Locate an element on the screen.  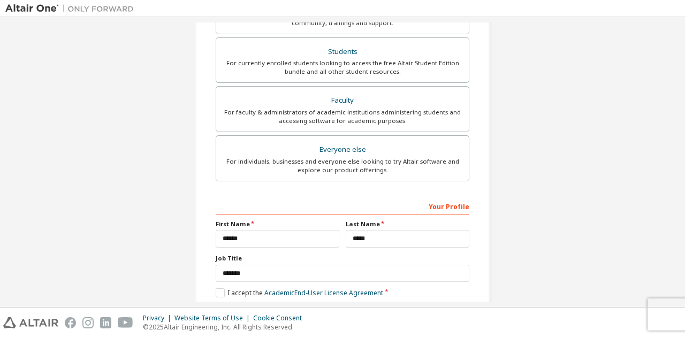
label: Job Title is located at coordinates (342, 258).